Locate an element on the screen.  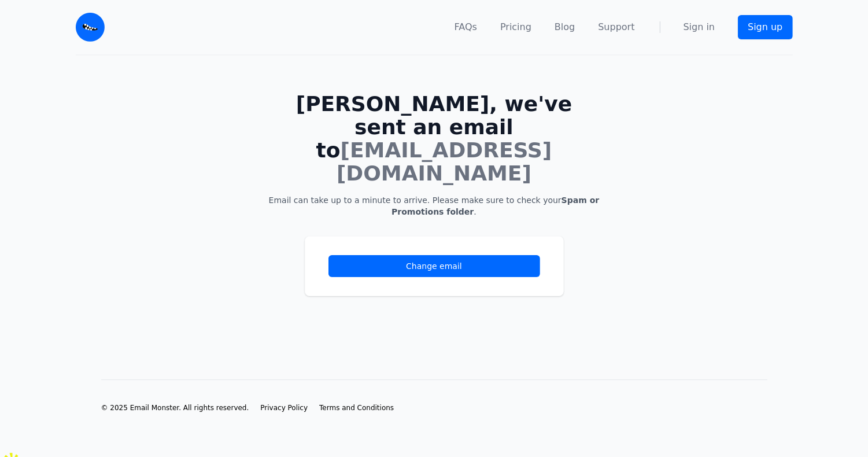
a: Privacy Policy is located at coordinates (284, 408).